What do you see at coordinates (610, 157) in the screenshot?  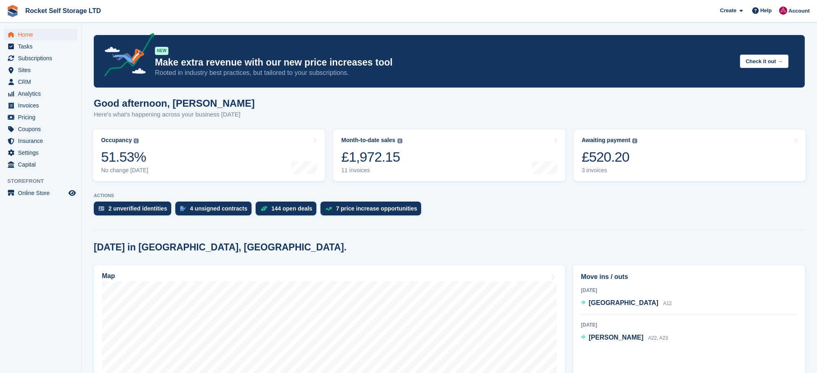 I see `div: £520.20` at bounding box center [610, 157].